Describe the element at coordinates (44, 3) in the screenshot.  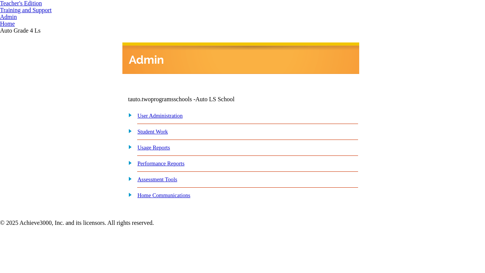
I see `img: teacher_arrow.png` at that location.